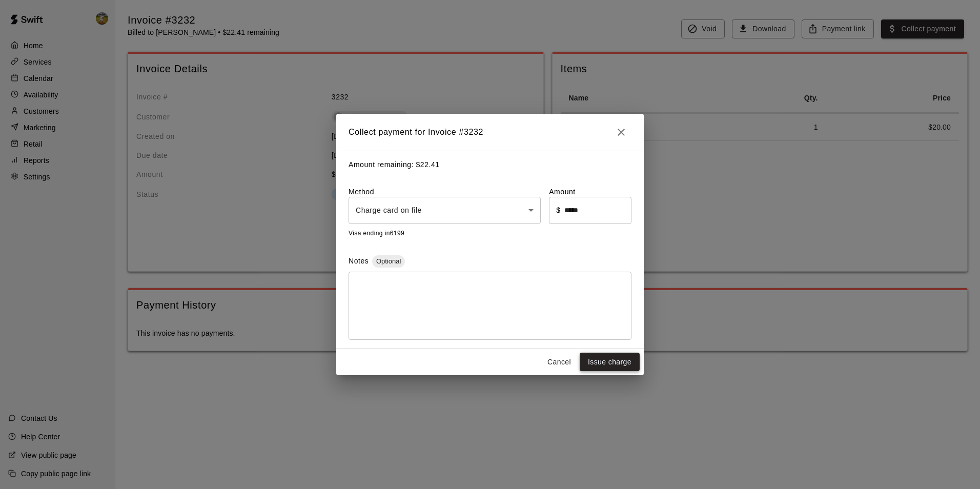 The image size is (980, 489). What do you see at coordinates (490, 132) in the screenshot?
I see `h2: Collect payment for Invoice # 3232` at bounding box center [490, 132].